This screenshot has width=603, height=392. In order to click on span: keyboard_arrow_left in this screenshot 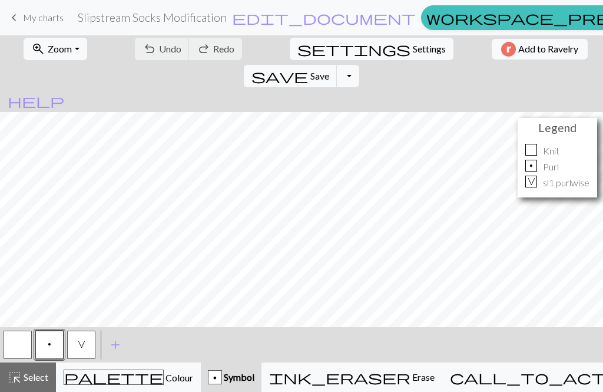, I will do `click(14, 18)`.